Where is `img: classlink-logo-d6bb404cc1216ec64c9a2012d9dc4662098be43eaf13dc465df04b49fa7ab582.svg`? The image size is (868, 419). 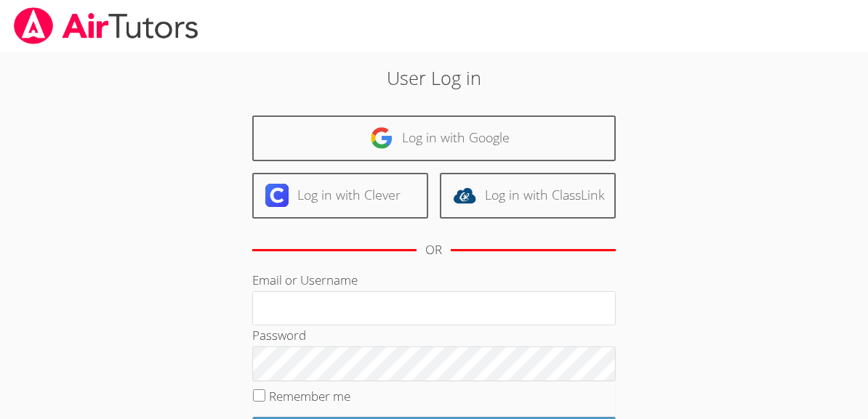 img: classlink-logo-d6bb404cc1216ec64c9a2012d9dc4662098be43eaf13dc465df04b49fa7ab582.svg is located at coordinates (464, 195).